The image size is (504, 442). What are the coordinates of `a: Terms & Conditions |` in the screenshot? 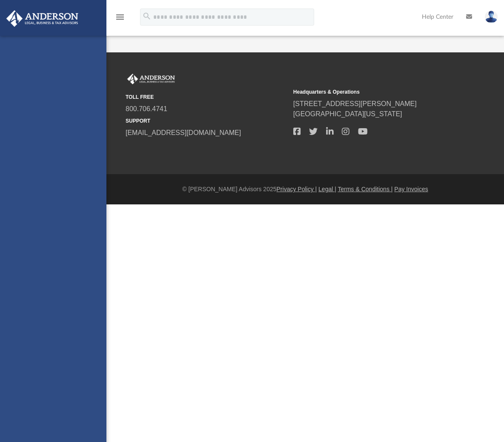 It's located at (365, 189).